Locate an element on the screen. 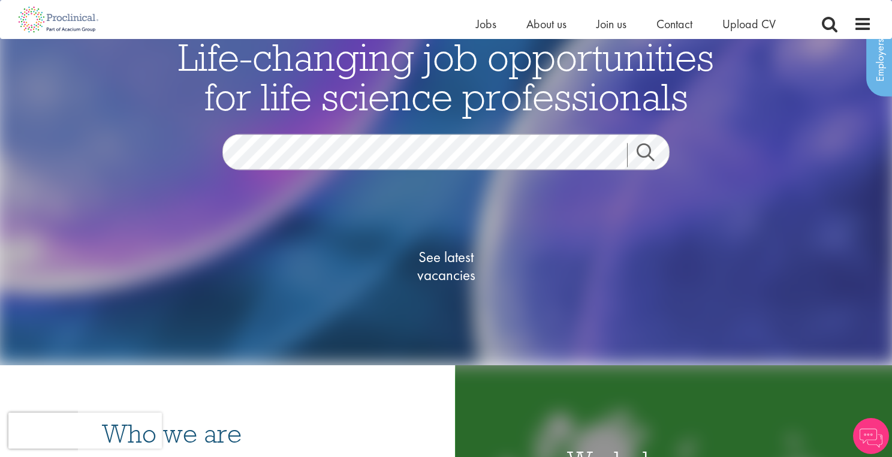 This screenshot has height=457, width=892. span: Contact is located at coordinates (675, 24).